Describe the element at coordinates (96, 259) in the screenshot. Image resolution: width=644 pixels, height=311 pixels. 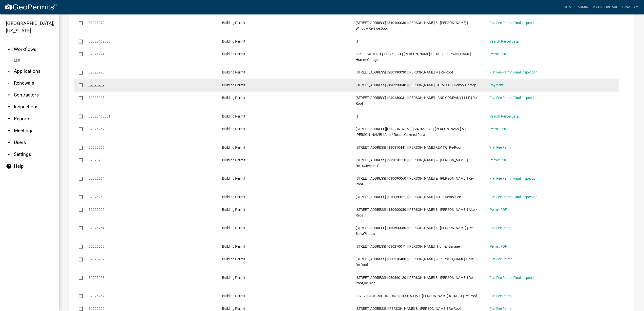
I see `a: B2025259` at that location.